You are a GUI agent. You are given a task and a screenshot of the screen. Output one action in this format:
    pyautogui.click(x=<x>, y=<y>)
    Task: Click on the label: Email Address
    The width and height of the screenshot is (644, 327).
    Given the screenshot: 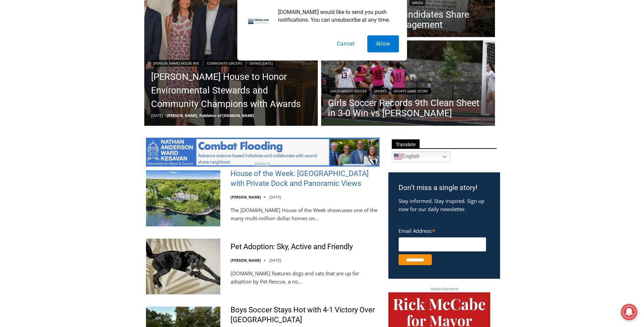 What is the action you would take?
    pyautogui.click(x=442, y=230)
    